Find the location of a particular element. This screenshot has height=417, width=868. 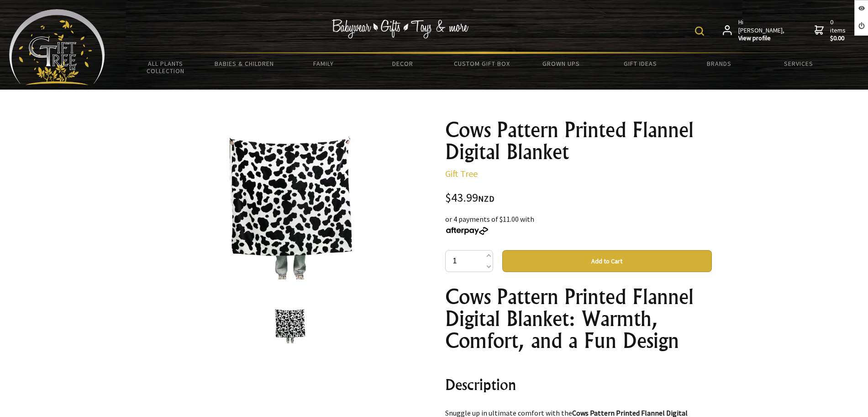

a: Gift Ideas is located at coordinates (640, 63).